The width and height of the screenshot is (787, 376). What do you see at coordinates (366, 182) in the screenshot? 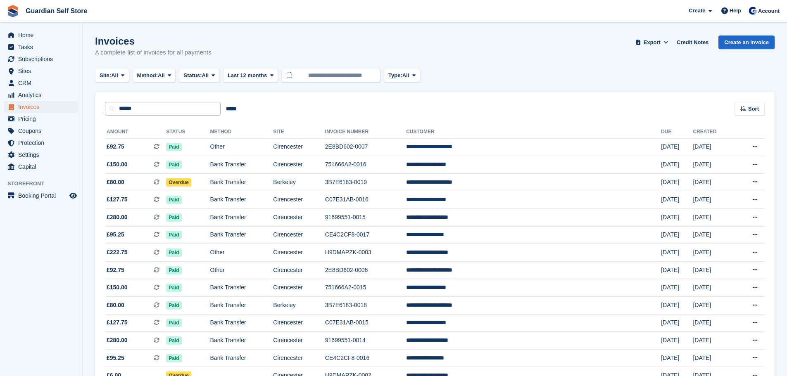
I see `td: 3B7E6183-0019` at bounding box center [366, 182].